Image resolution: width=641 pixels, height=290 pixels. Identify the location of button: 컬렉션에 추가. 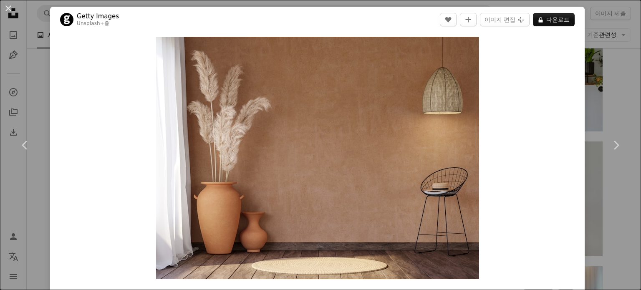
(468, 20).